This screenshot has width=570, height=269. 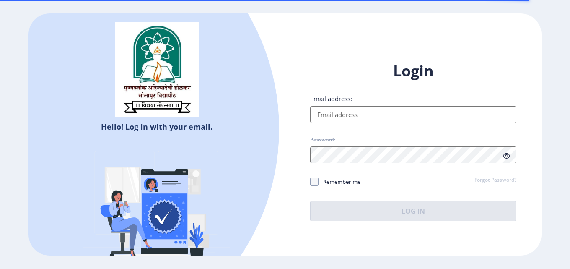 I want to click on label: Email address:, so click(x=331, y=98).